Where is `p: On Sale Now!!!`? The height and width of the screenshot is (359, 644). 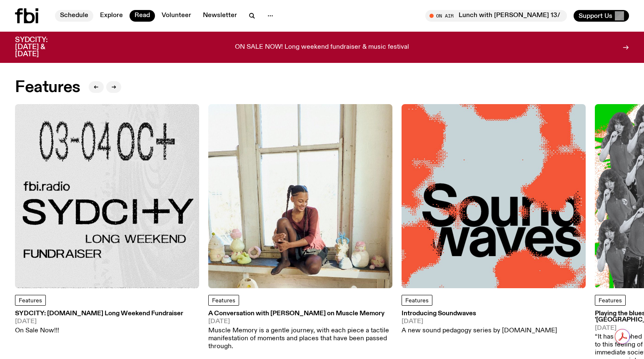
p: On Sale Now!!! is located at coordinates (99, 331).